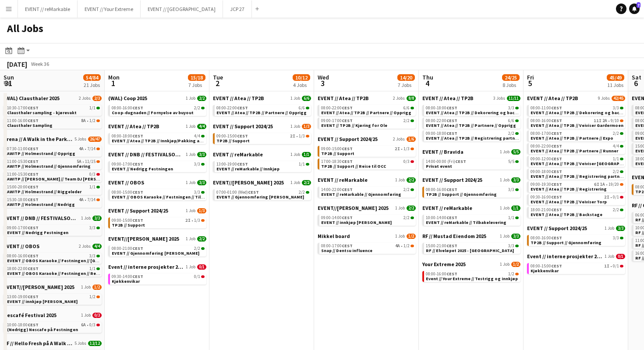  What do you see at coordinates (238, 192) in the screenshot?
I see `span: 07:00-01:00 (Wed)` at bounding box center [238, 192].